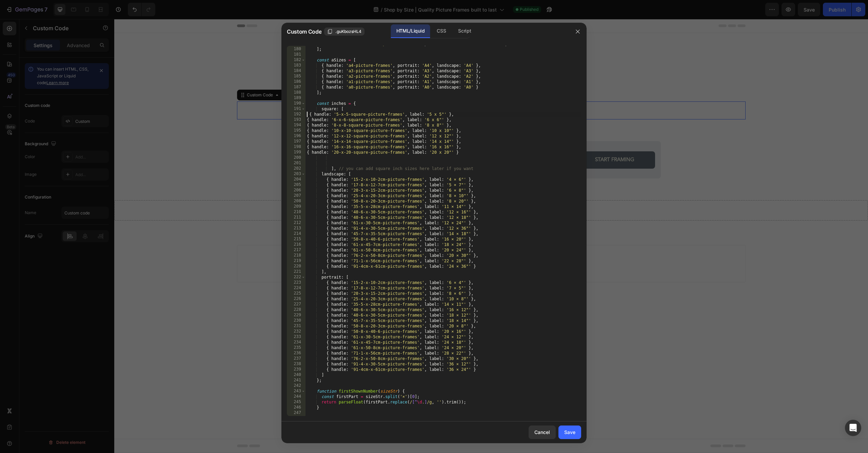 The image size is (868, 453). Describe the element at coordinates (381, 192) in the screenshot. I see `div: Drop element here` at that location.